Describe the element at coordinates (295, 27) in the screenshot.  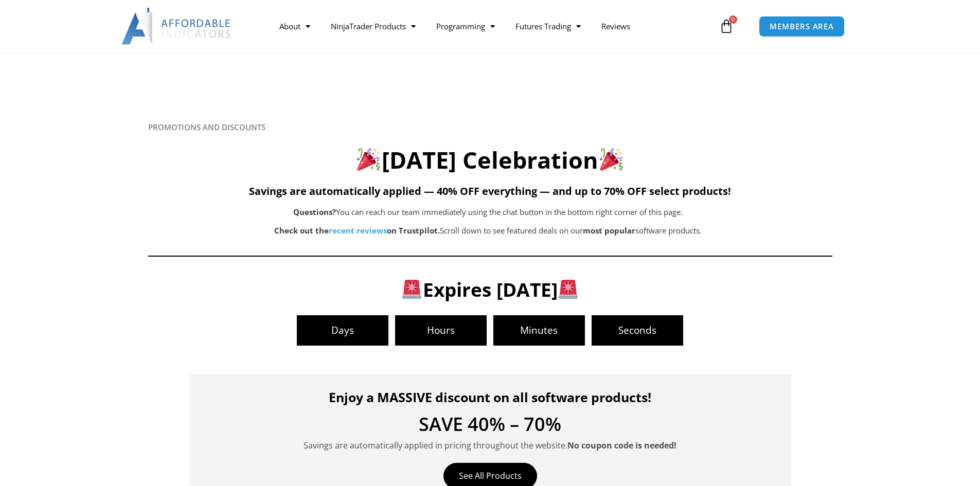
I see `a: About` at that location.